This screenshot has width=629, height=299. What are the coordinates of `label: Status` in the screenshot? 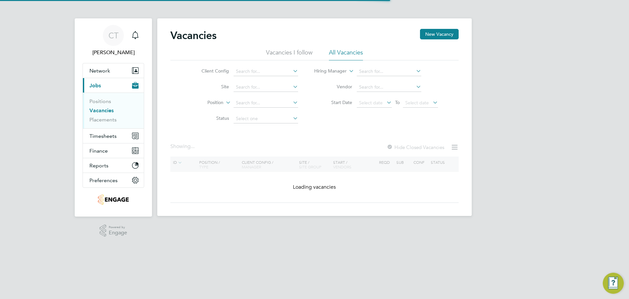 It's located at (210, 118).